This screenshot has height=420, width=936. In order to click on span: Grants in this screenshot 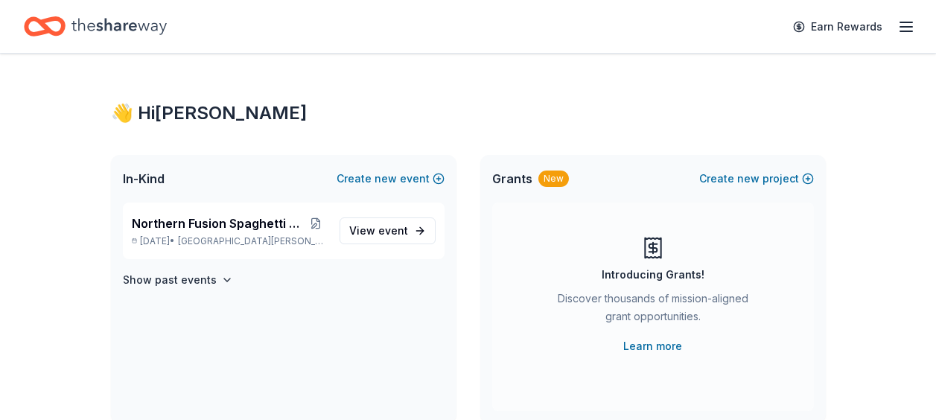, I will do `click(512, 179)`.